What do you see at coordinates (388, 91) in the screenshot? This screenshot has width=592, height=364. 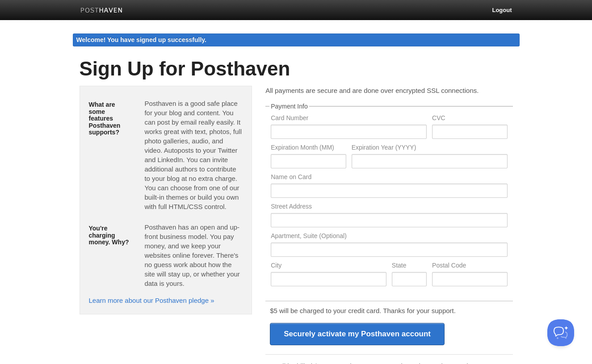 I see `p: All payments are secure and are done over encrypted SSL connections.` at bounding box center [388, 91].